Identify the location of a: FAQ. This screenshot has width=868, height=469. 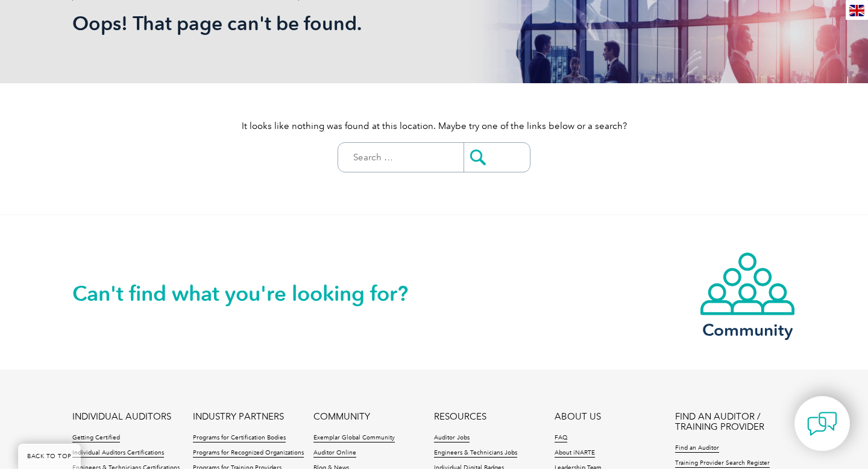
(560, 438).